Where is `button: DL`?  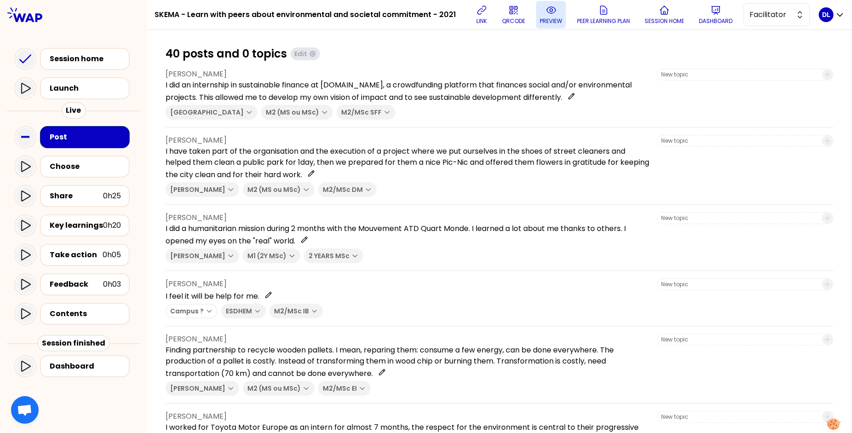 button: DL is located at coordinates (832, 15).